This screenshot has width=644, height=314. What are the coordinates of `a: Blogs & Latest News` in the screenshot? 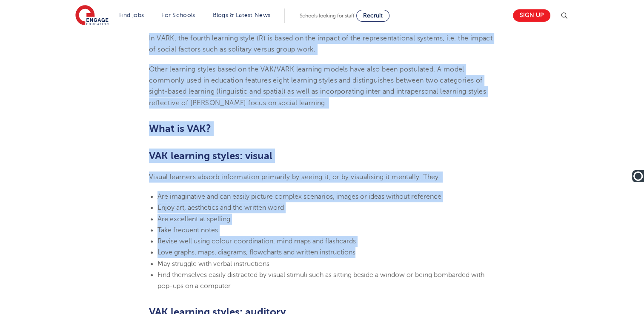 It's located at (242, 15).